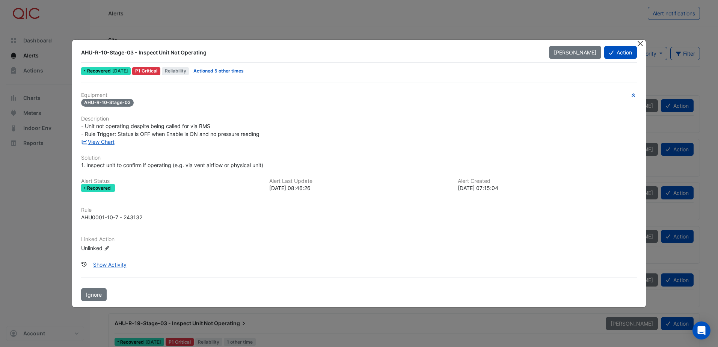 This screenshot has height=347, width=718. Describe the element at coordinates (701, 330) in the screenshot. I see `div: Open Intercom Messenger` at that location.